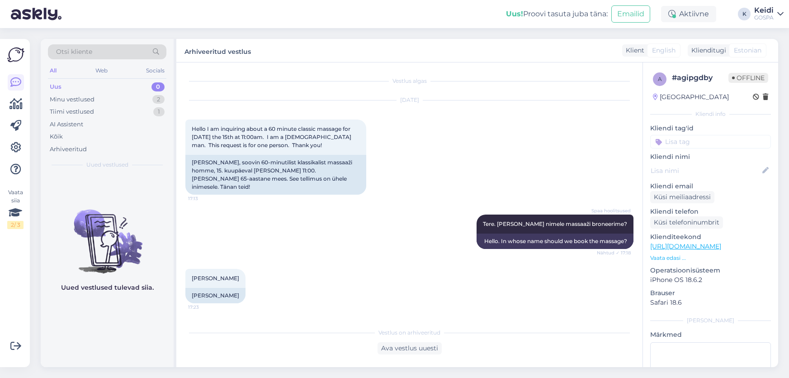 Image resolution: width=789 pixels, height=378 pixels. Describe the element at coordinates (764, 18) in the screenshot. I see `div: GOSPA` at that location.